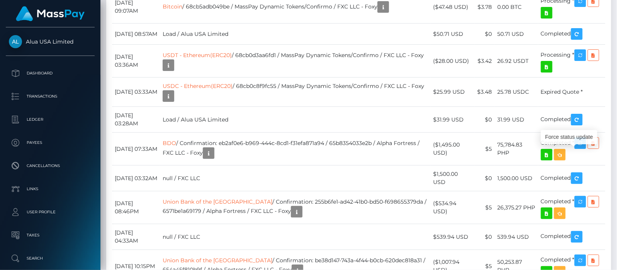 The height and width of the screenshot is (270, 617). Describe the element at coordinates (50, 212) in the screenshot. I see `p: User Profile` at that location.